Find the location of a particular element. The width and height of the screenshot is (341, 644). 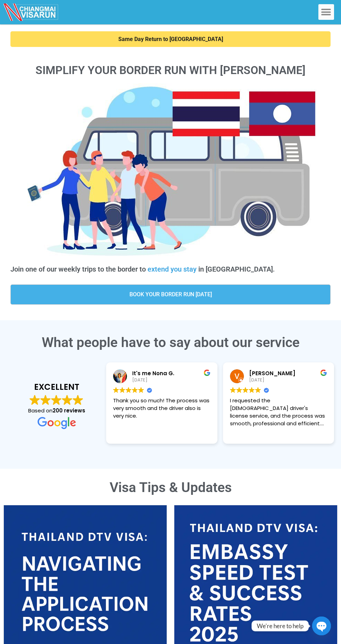

img: Victor A profile picture is located at coordinates (237, 376).